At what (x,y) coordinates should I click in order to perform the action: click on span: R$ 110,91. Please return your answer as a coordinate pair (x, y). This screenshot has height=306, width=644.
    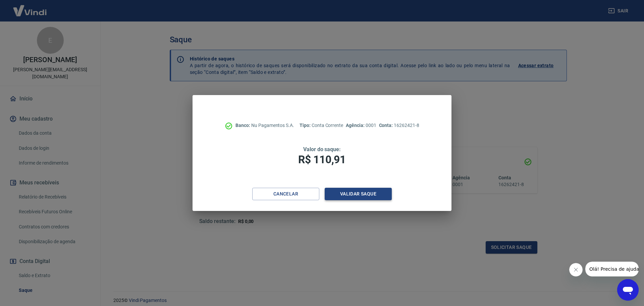
    Looking at the image, I should click on (322, 159).